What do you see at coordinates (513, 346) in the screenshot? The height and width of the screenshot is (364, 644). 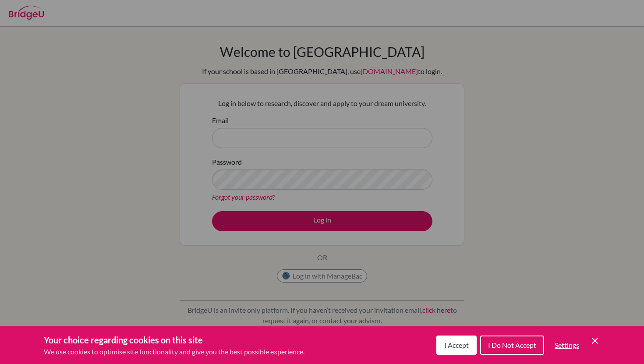 I see `button: I Do Not Accept` at bounding box center [513, 346].